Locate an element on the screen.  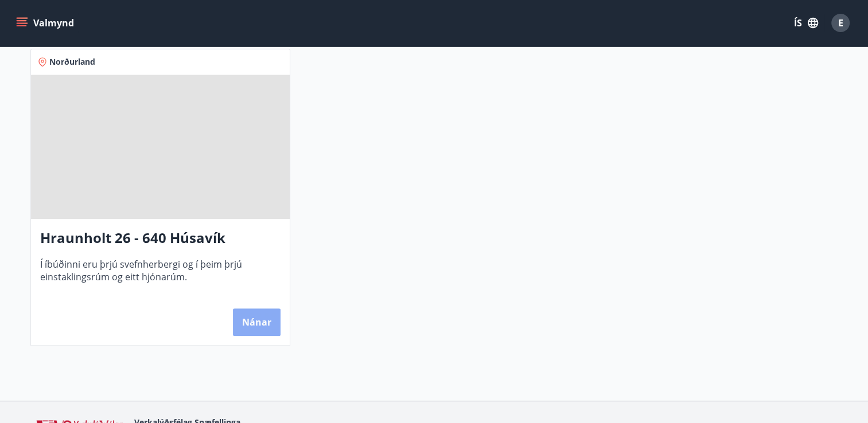
button: menu is located at coordinates (46, 23).